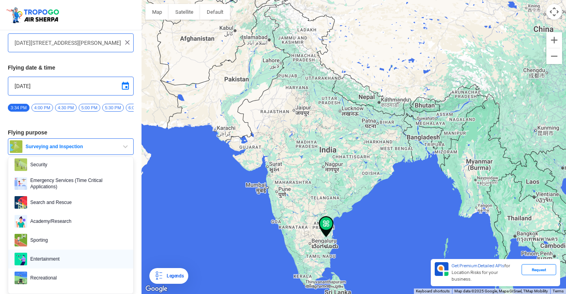  What do you see at coordinates (185, 12) in the screenshot?
I see `button: Show satellite imagery` at bounding box center [185, 12].